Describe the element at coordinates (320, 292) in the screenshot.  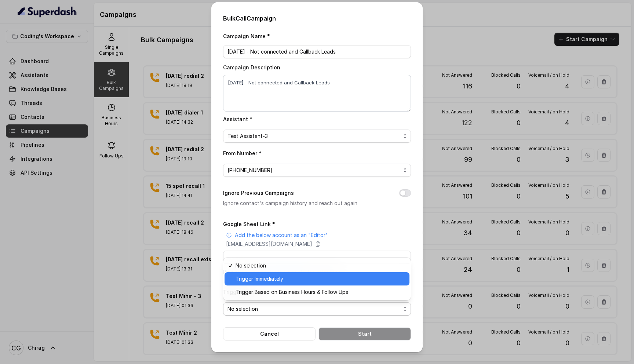
I see `span: Trigger Based on Business Hours & Follow Ups` at that location.